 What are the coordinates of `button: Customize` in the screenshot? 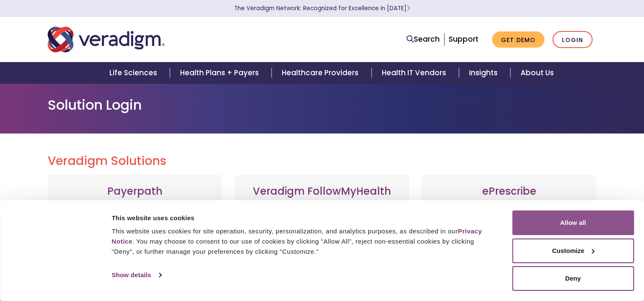 It's located at (573, 251).